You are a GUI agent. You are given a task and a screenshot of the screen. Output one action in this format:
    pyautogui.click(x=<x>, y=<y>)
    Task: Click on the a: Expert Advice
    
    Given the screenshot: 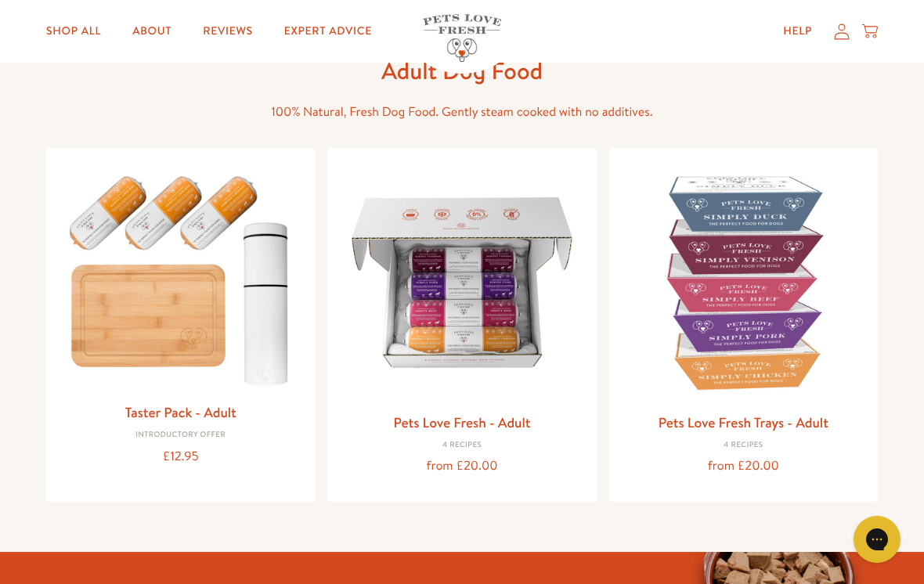 What is the action you would take?
    pyautogui.click(x=328, y=31)
    